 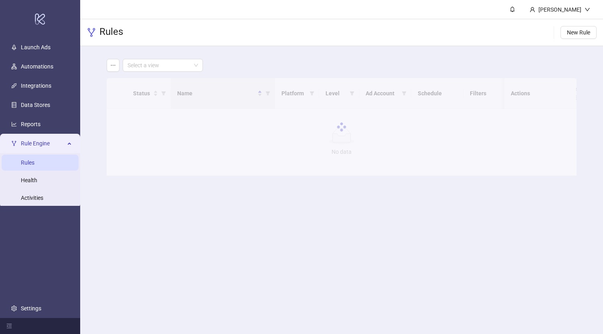 I want to click on span: user, so click(x=533, y=10).